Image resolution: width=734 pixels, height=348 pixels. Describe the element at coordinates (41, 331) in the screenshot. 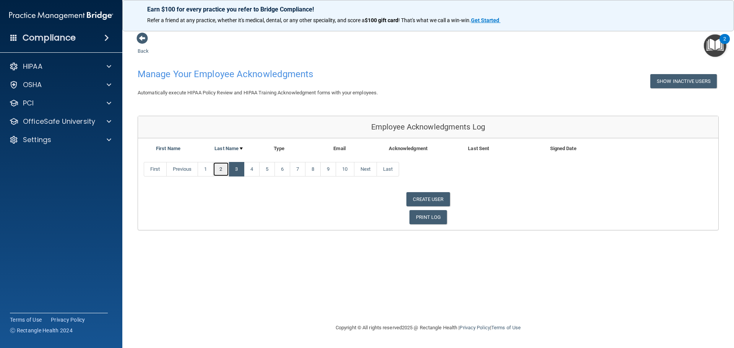

I see `span: Ⓒ Rectangle Health 2024` at that location.